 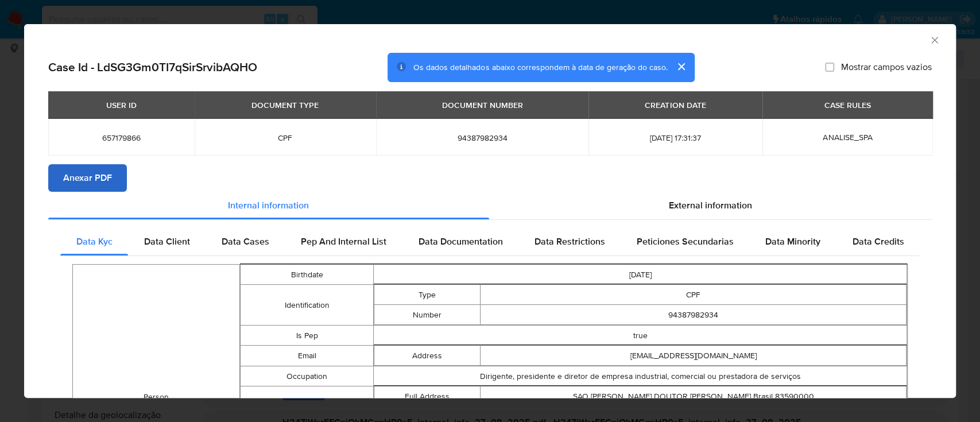 What do you see at coordinates (460, 241) in the screenshot?
I see `span: Data Documentation` at bounding box center [460, 241].